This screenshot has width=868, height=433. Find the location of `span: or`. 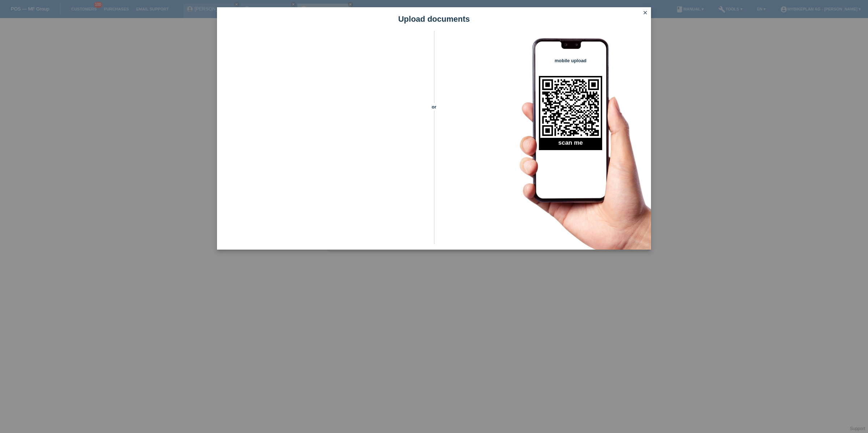

span: or is located at coordinates (434, 107).